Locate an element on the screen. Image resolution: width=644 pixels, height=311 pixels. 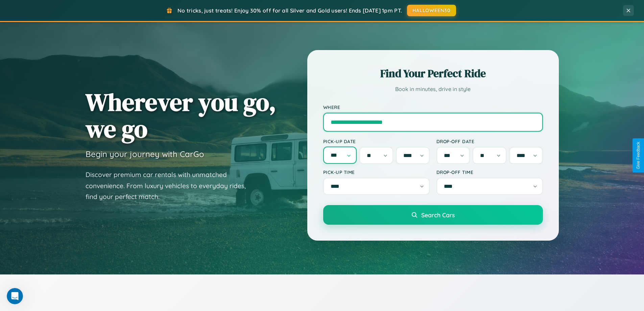
p: Discover premium car rentals with unmatched convenience. From luxury vehicles to everyday rides, ... is located at coordinates (170, 186).